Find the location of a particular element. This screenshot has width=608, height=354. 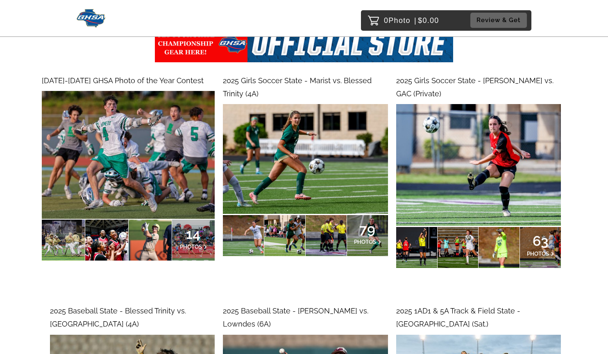

span: 2025 Girls Soccer State - Marist vs. Blessed Trinity (4A) is located at coordinates (297, 87).